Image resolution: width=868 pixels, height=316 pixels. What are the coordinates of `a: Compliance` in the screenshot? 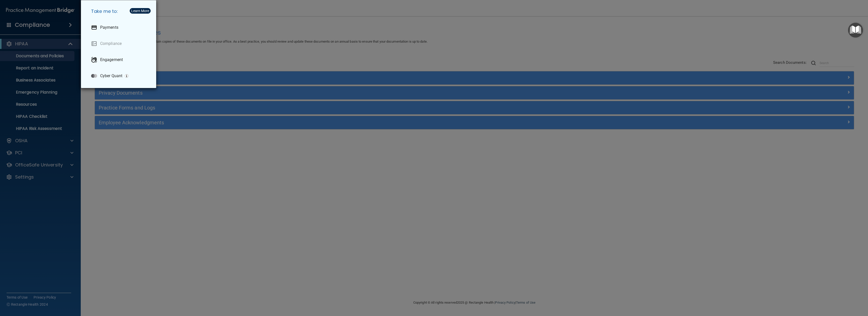 It's located at (120, 43).